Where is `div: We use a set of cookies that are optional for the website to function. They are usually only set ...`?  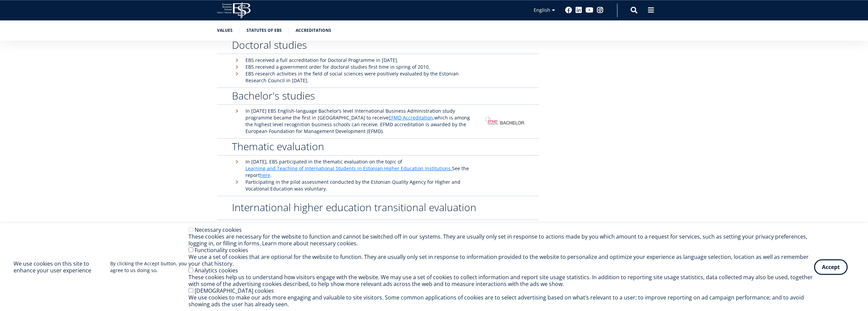
div: We use a set of cookies that are optional for the website to function. They are usually only set ... is located at coordinates (502, 260).